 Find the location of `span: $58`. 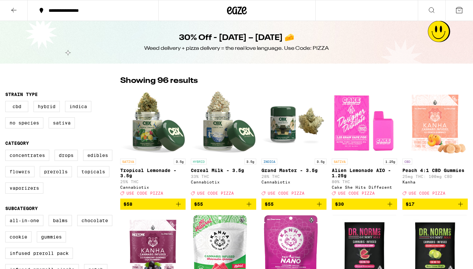

span: $58 is located at coordinates (128, 204).